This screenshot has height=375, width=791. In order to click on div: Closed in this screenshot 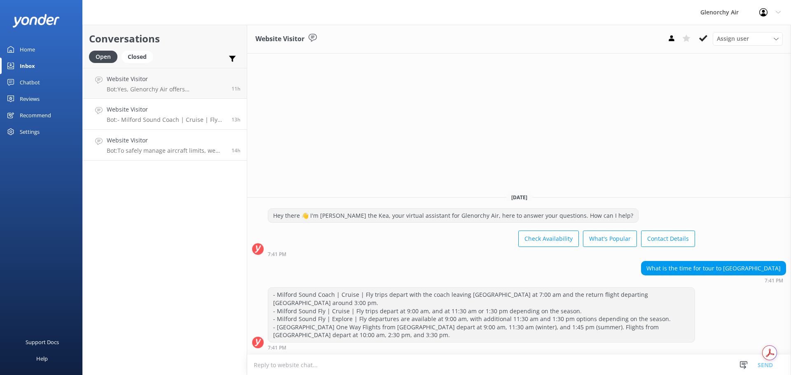, I will do `click(137, 57)`.